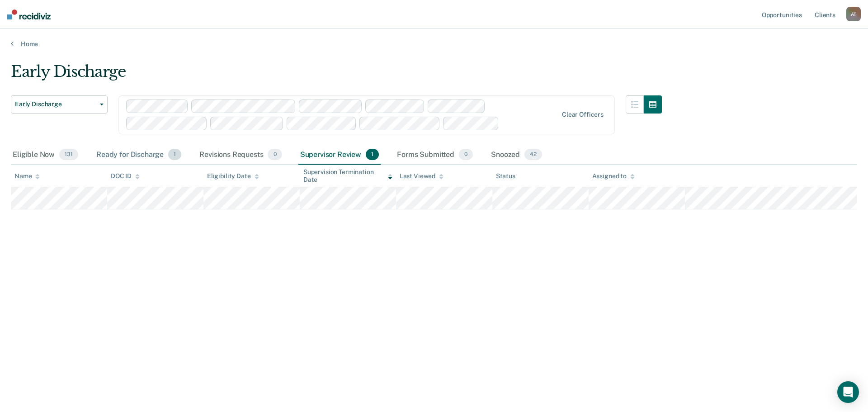 Image resolution: width=868 pixels, height=412 pixels. I want to click on div: DOC ID, so click(125, 176).